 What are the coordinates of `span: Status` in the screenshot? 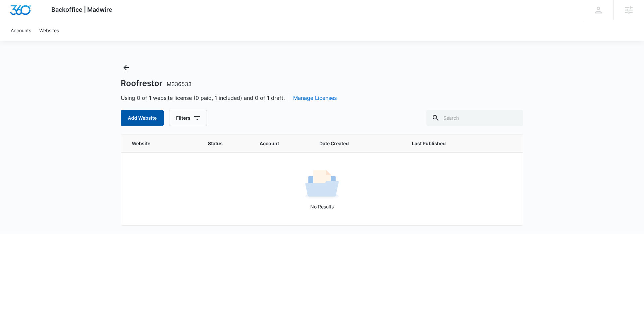 It's located at (226, 143).